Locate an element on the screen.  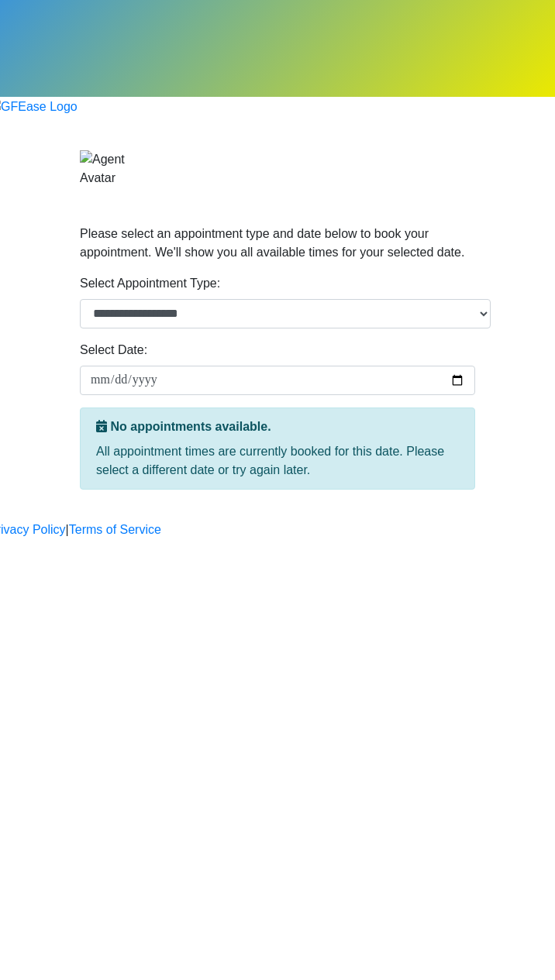
p: All appointment times are currently booked for this date. Please select a different date or try a... is located at coordinates (278, 461).